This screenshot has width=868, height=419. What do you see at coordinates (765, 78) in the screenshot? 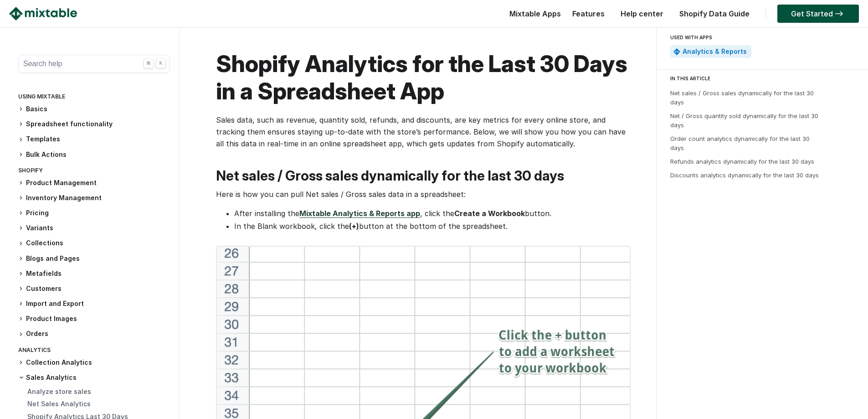
I see `div: IN THIS ARTICLE` at bounding box center [765, 78].